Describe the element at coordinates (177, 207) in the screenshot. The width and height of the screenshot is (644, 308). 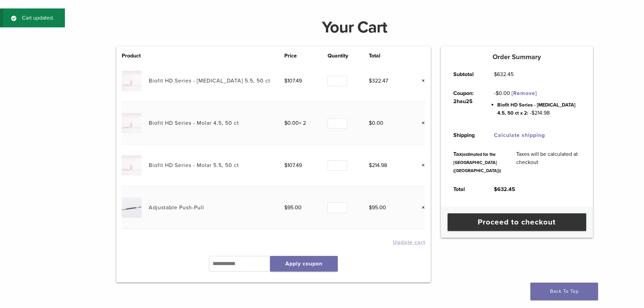
I see `a: Adjustable Push-Pull` at that location.